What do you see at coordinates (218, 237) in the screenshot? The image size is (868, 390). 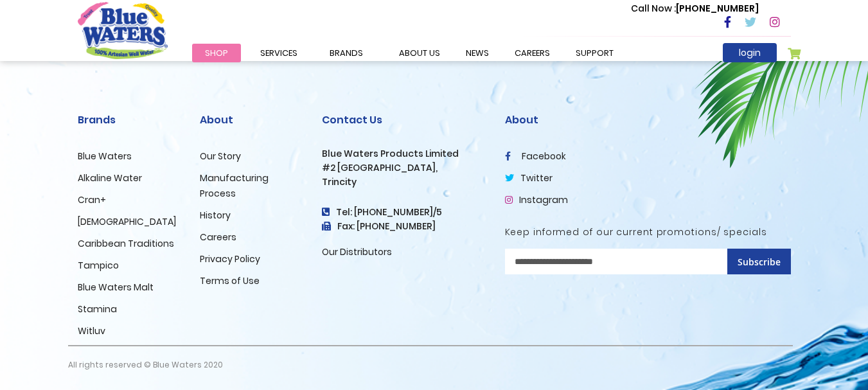 I see `a: Careers` at bounding box center [218, 237].